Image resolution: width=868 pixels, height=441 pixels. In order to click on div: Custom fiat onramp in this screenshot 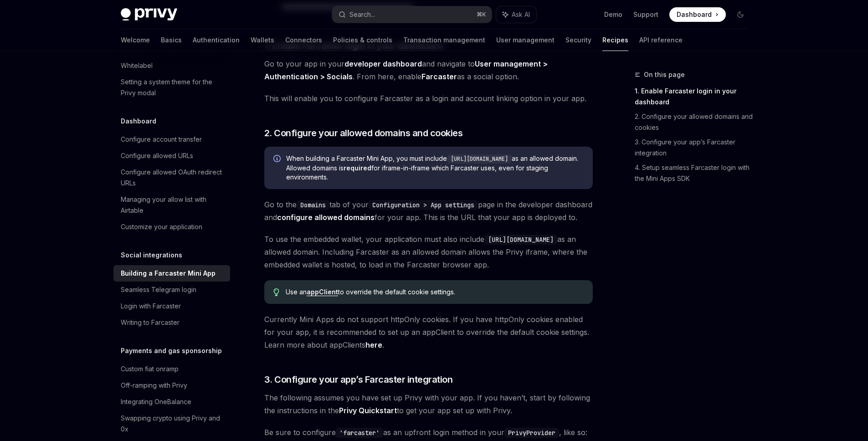, I will do `click(150, 369)`.